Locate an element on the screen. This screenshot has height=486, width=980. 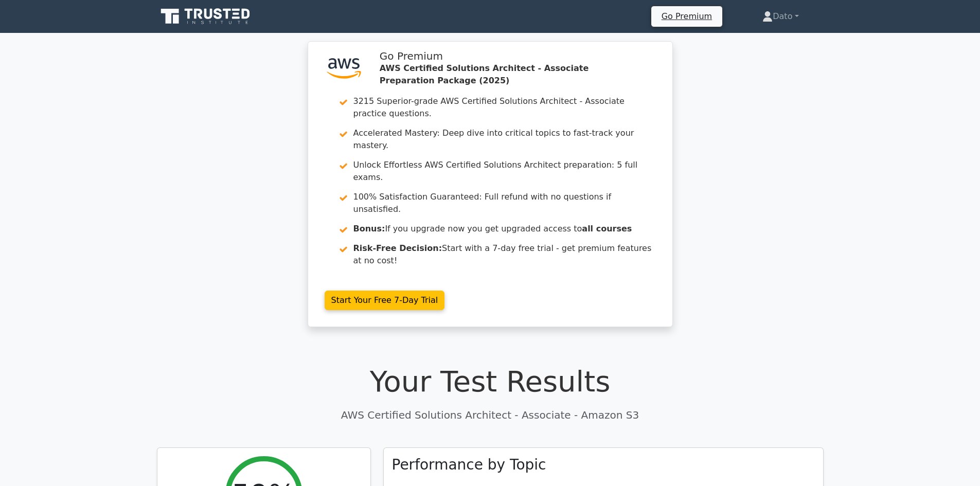
a: Start Your Free 7-Day Trial is located at coordinates (385, 300).